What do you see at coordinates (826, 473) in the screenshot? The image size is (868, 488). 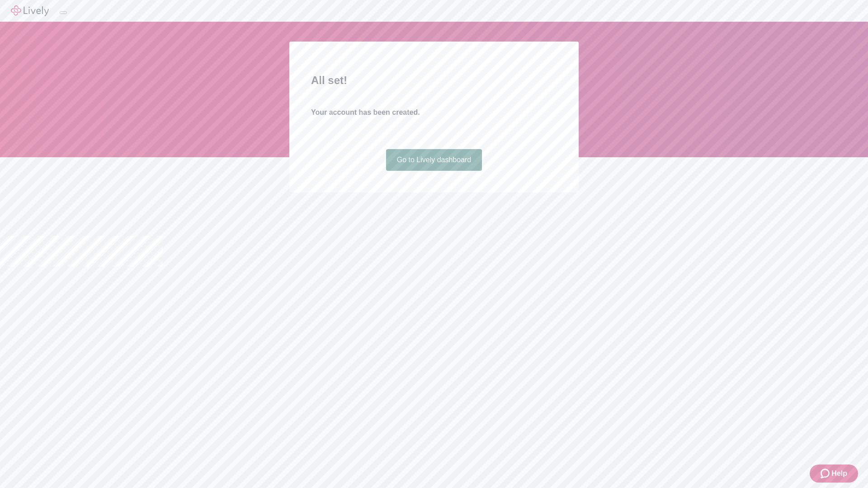 I see `svg: Zendesk support icon` at bounding box center [826, 473].